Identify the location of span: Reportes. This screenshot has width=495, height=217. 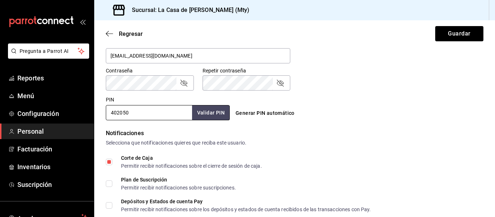
(53, 78).